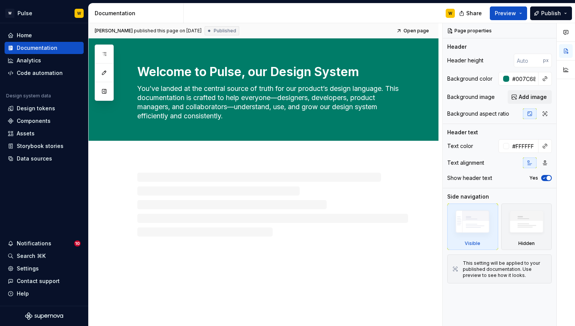 This screenshot has width=575, height=326. Describe the element at coordinates (44, 48) in the screenshot. I see `a: Documentation` at that location.